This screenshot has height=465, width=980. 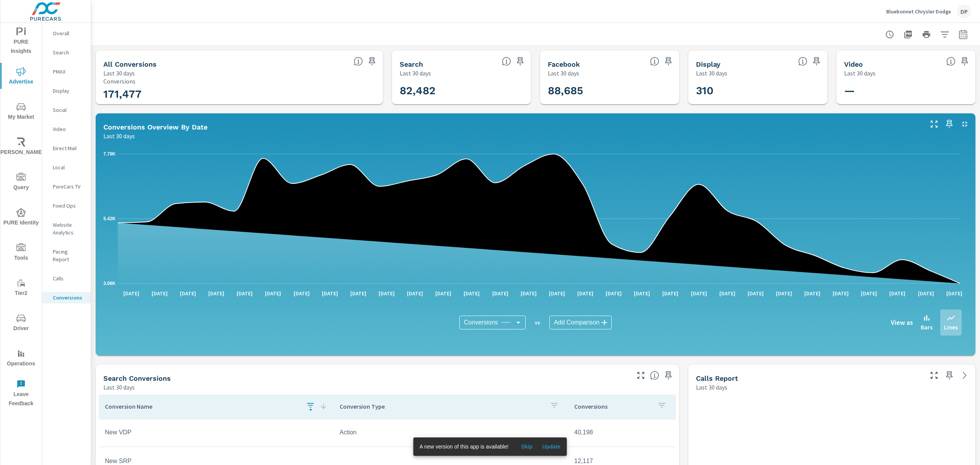 What do you see at coordinates (137, 379) in the screenshot?
I see `h5: Search Conversions` at bounding box center [137, 379].